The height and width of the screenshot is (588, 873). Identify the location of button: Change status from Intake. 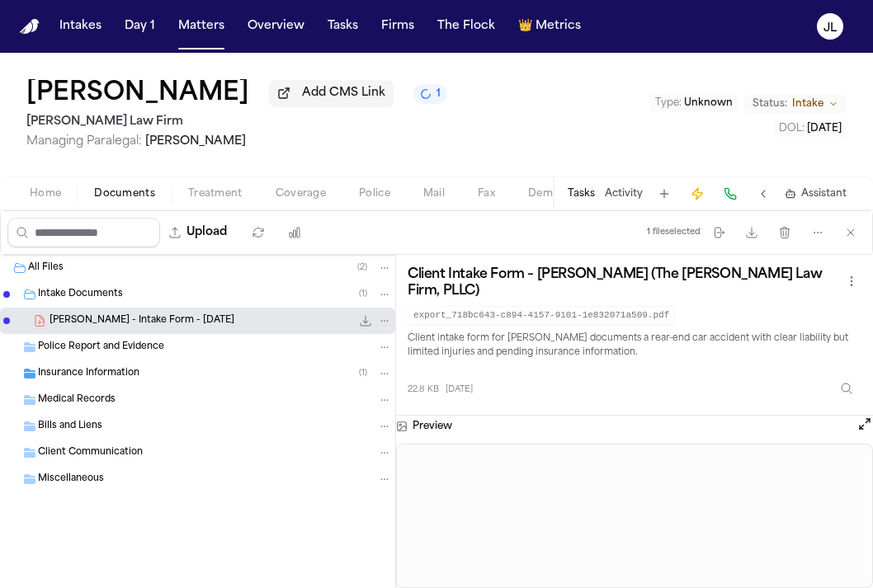
(795, 104).